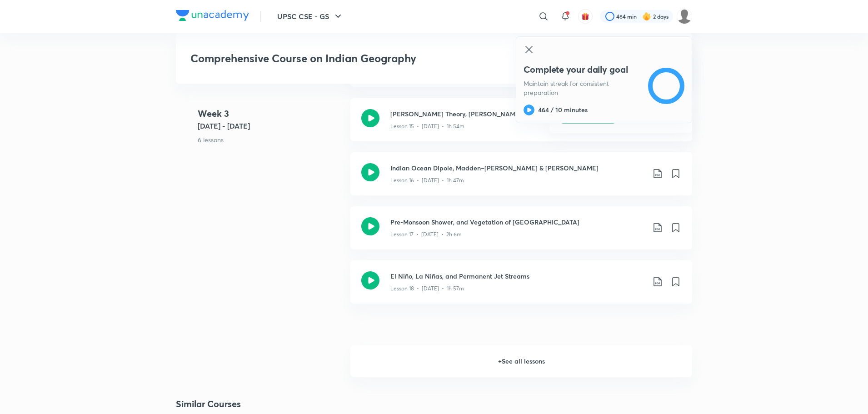  What do you see at coordinates (208, 403) in the screenshot?
I see `h2: Similar Courses` at bounding box center [208, 403].